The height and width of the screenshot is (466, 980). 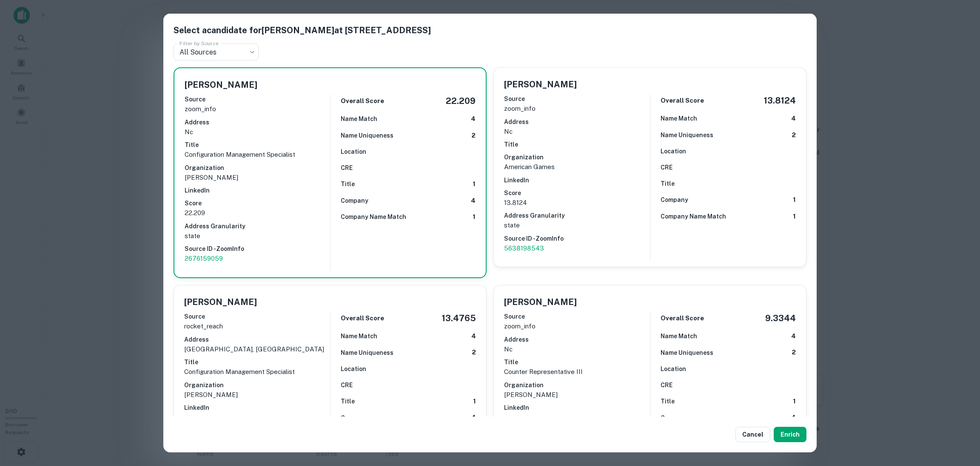 I want to click on p: Configuration Management Specialist, so click(x=257, y=371).